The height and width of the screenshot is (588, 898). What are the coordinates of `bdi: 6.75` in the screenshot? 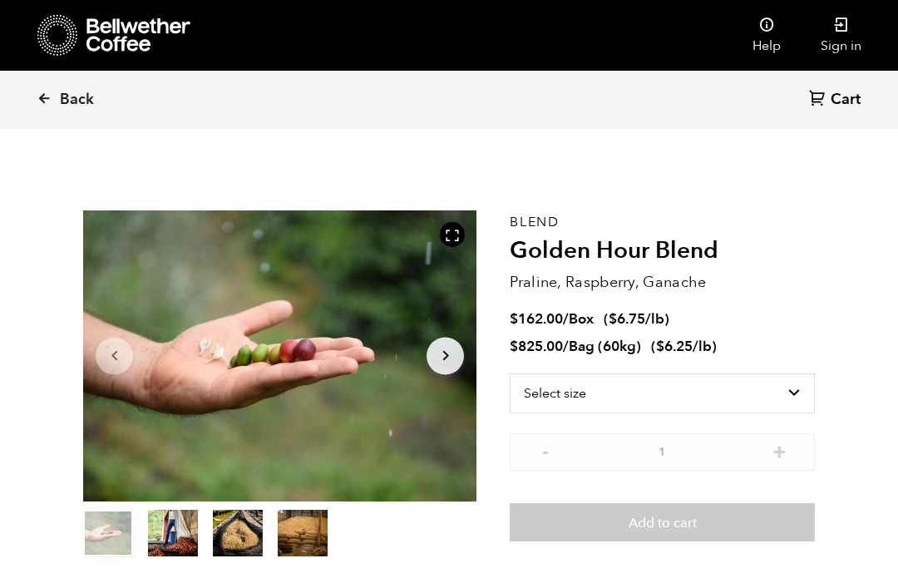 It's located at (627, 319).